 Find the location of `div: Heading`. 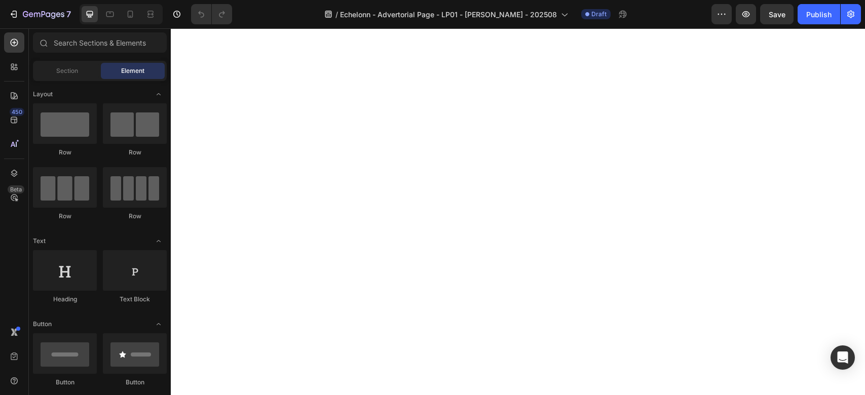

div: Heading is located at coordinates (65, 299).